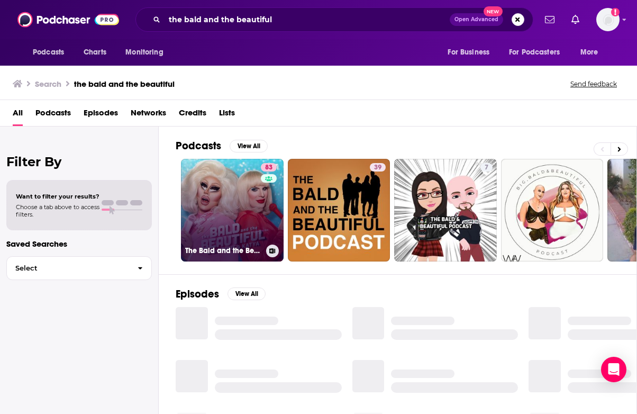  What do you see at coordinates (197, 294) in the screenshot?
I see `h2: Episodes` at bounding box center [197, 294].